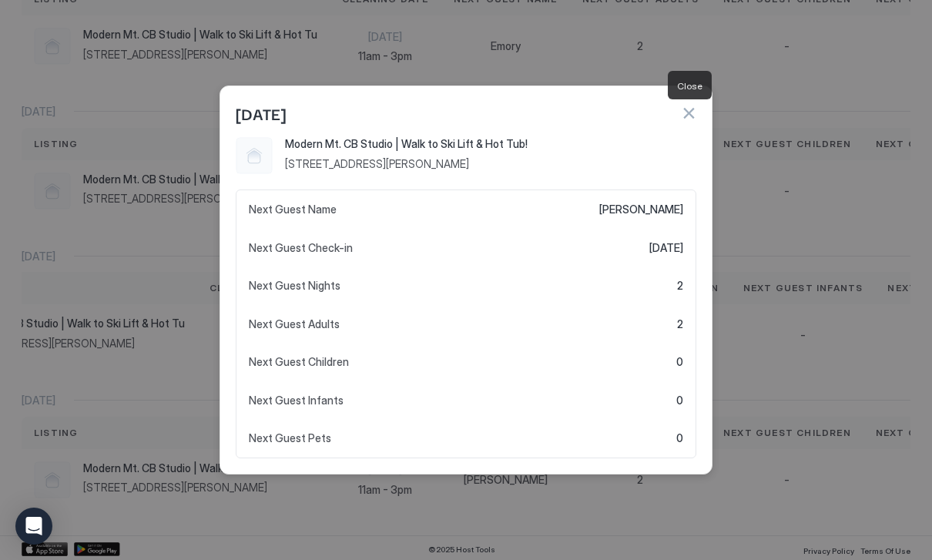  What do you see at coordinates (296, 401) in the screenshot?
I see `span: Next Guest Infants` at bounding box center [296, 401].